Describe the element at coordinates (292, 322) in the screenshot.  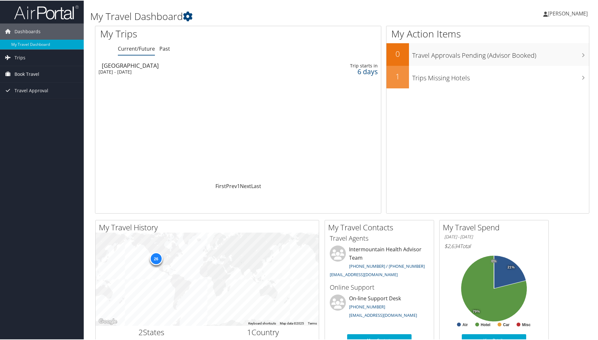
I see `span: Map data ©2025` at that location.